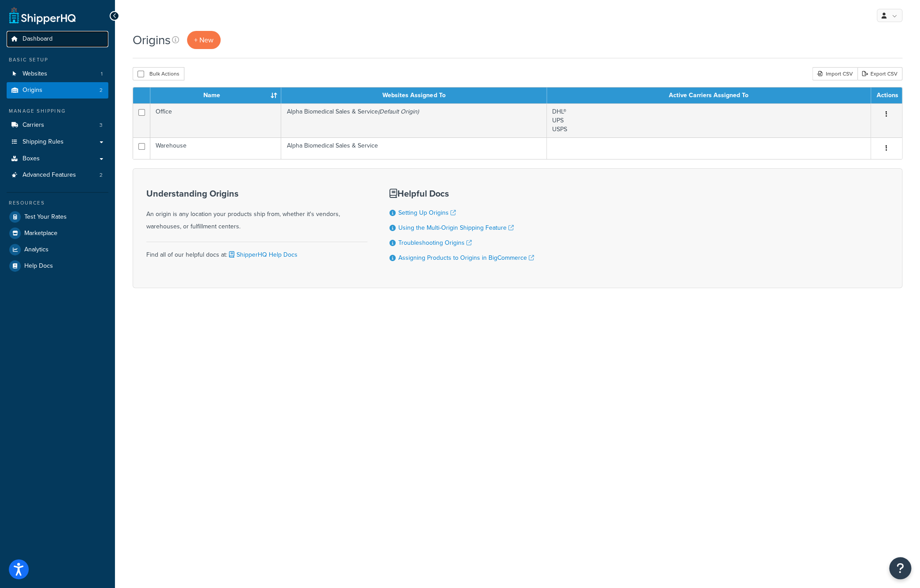  I want to click on span: Help Docs, so click(39, 266).